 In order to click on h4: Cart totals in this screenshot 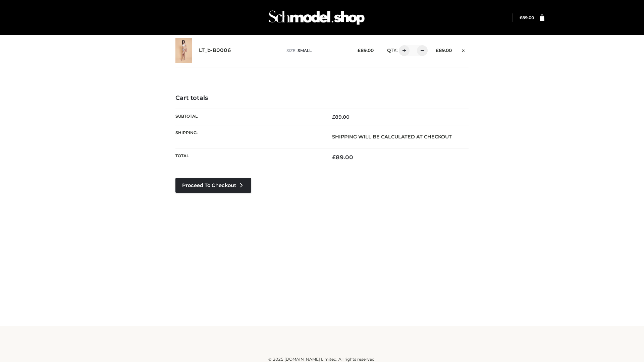, I will do `click(322, 98)`.